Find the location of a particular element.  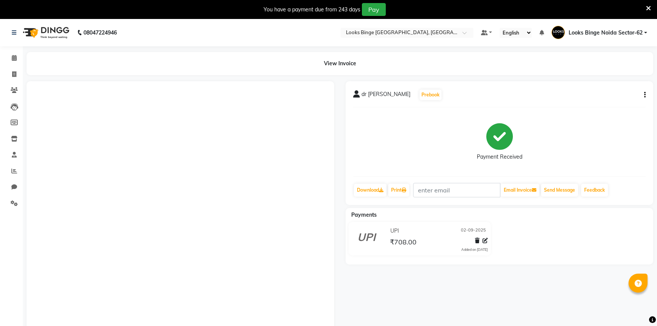

a: Download is located at coordinates (370, 190).